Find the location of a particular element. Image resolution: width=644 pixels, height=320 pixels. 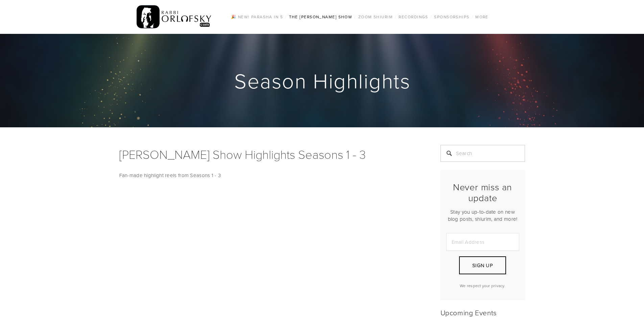

h1: Season Highlights is located at coordinates (322, 81).